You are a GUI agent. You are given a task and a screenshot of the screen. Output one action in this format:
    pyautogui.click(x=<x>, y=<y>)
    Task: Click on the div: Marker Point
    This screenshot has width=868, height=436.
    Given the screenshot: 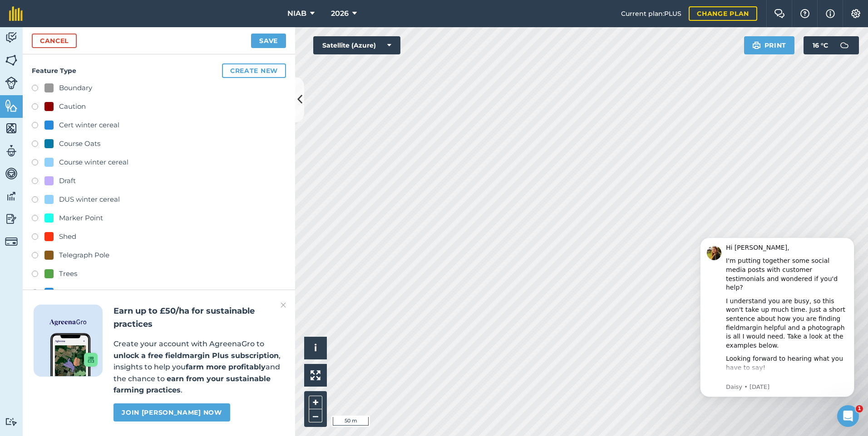 What is the action you would take?
    pyautogui.click(x=81, y=218)
    